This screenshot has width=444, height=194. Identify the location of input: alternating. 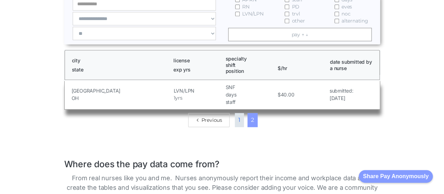
(337, 21).